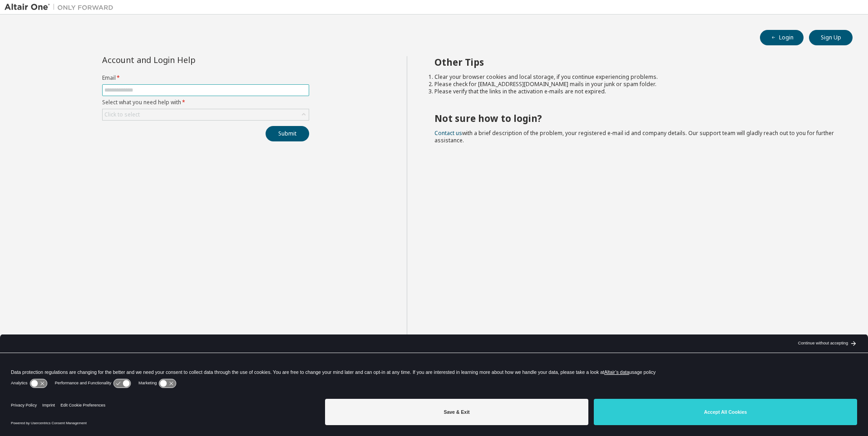  What do you see at coordinates (287, 134) in the screenshot?
I see `button: Submit` at bounding box center [287, 134].